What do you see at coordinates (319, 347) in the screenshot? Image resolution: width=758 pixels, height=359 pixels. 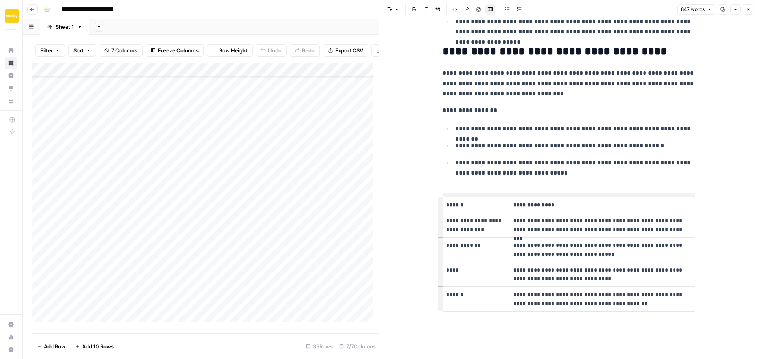 I see `div: 39 Rows` at bounding box center [319, 347].